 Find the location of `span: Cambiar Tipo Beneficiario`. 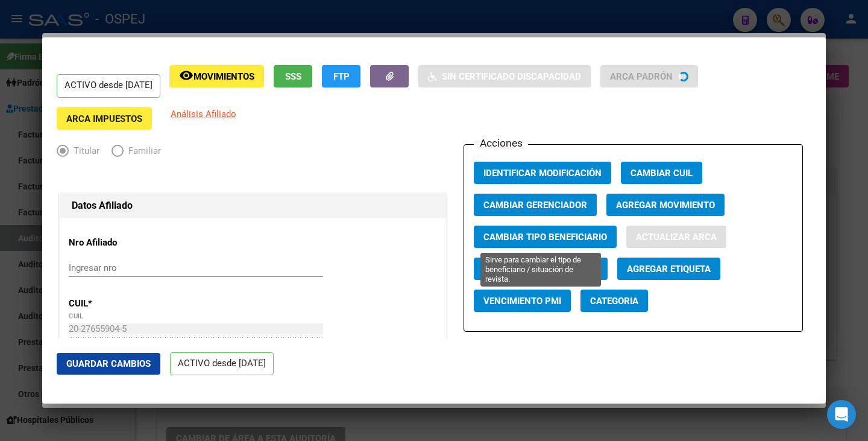

span: Cambiar Tipo Beneficiario is located at coordinates (545, 237).